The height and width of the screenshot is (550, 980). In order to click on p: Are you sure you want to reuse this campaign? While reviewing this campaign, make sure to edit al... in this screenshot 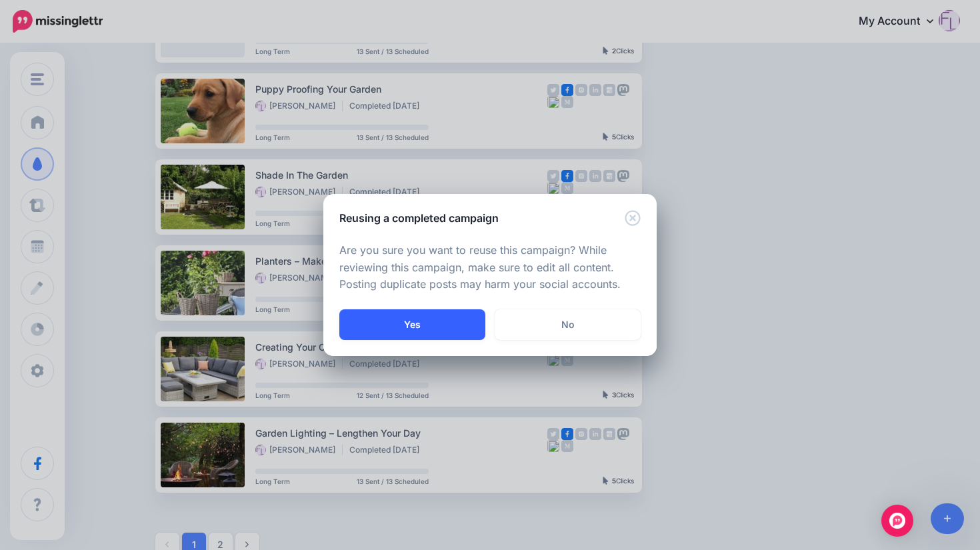, I will do `click(490, 268)`.